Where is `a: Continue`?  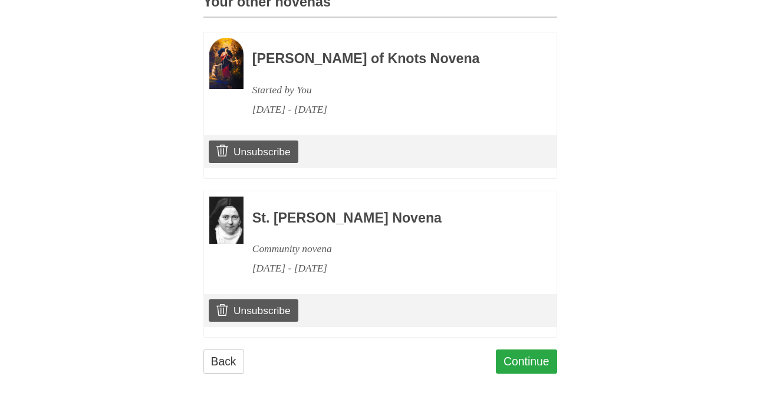 a: Continue is located at coordinates (527, 361).